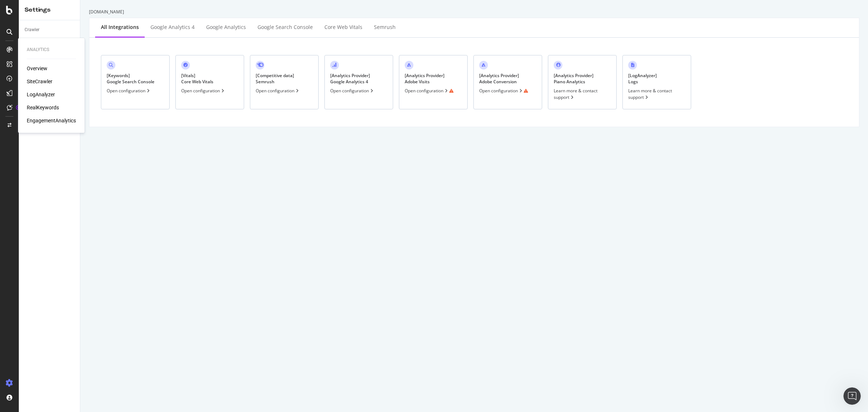 The image size is (868, 412). Describe the element at coordinates (642, 78) in the screenshot. I see `div: [ LogAnalyzer ] Logs` at that location.